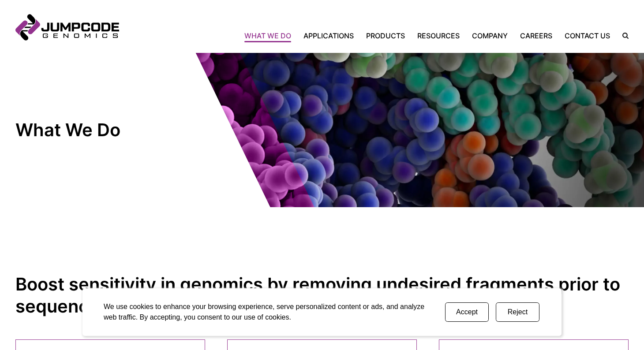 The height and width of the screenshot is (350, 644). I want to click on button: Reject, so click(517, 312).